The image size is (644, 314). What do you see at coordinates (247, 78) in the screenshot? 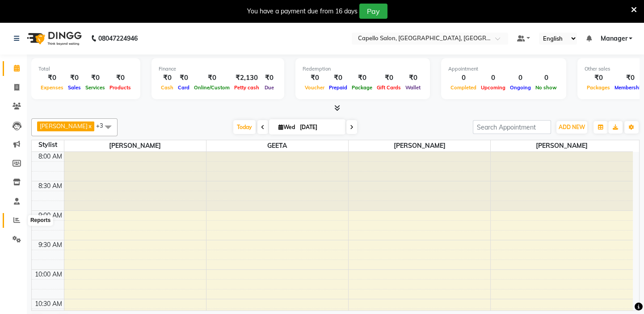
I see `div: ₹2,130` at bounding box center [247, 78].